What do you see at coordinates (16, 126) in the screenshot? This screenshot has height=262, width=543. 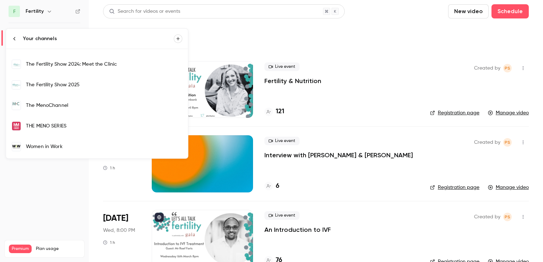 I see `img: THE MENO SERIES` at bounding box center [16, 126].